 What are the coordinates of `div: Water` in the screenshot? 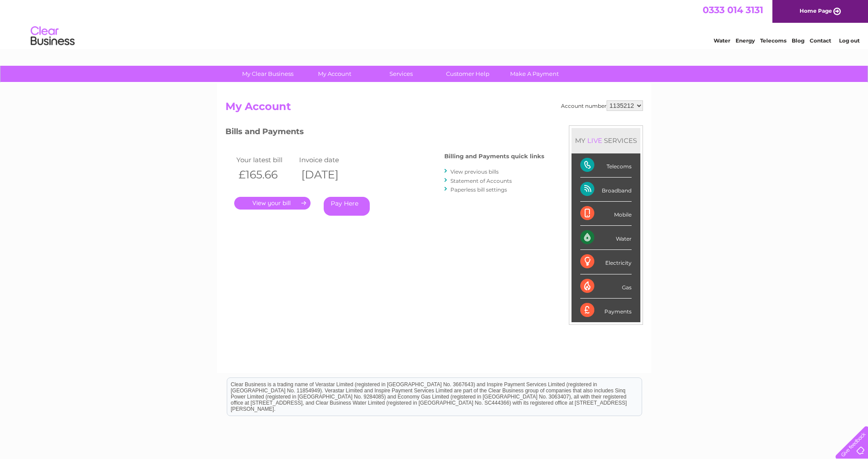 It's located at (606, 238).